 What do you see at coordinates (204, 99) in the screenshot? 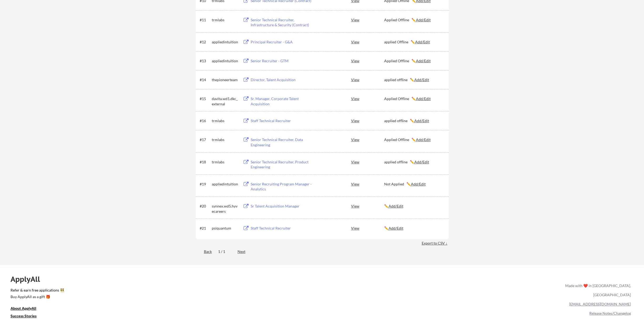
I see `div: #15` at bounding box center [204, 99].